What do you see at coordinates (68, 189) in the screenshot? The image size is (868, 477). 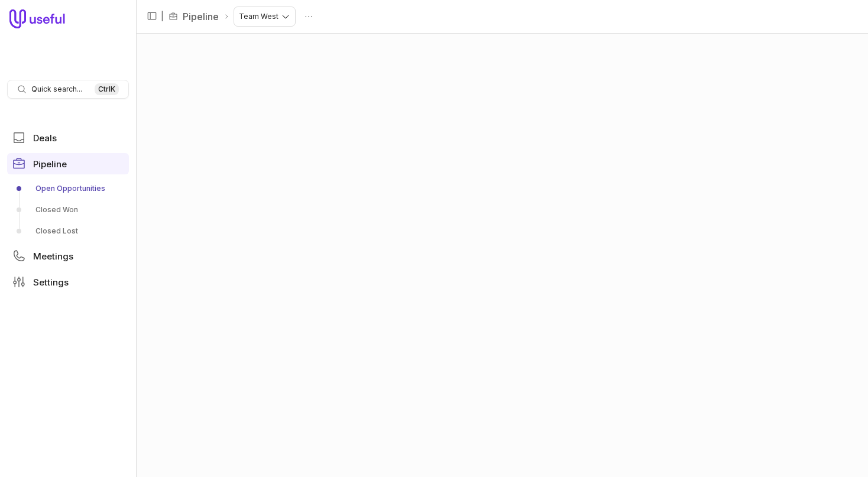 I see `a: Open Opportunities` at bounding box center [68, 189].